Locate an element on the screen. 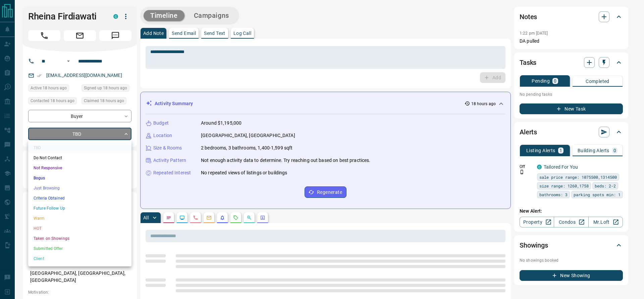 The height and width of the screenshot is (299, 644). li: Just Browsing is located at coordinates (80, 188).